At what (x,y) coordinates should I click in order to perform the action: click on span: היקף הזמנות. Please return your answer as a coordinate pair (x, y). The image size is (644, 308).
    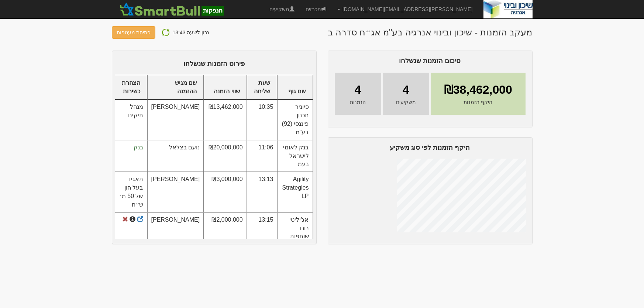
    Looking at the image, I should click on (478, 102).